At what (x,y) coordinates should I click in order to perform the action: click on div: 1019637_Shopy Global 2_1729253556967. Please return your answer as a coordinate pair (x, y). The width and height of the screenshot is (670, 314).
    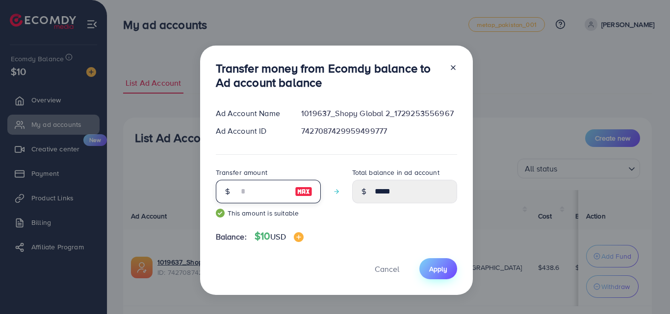
    Looking at the image, I should click on (378, 113).